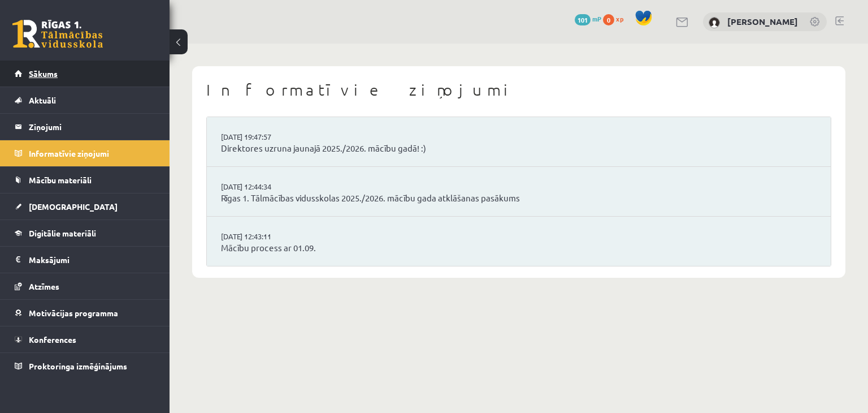  I want to click on span: Mācību materiāli, so click(60, 180).